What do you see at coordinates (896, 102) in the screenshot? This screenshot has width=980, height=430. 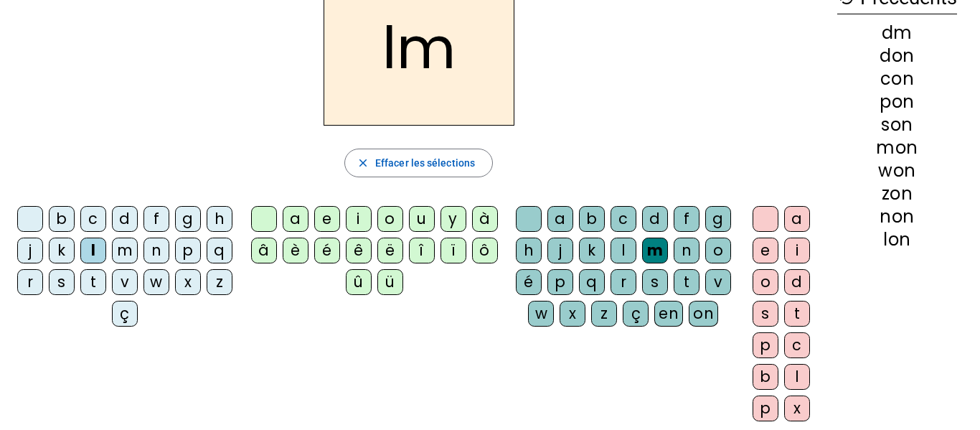 I see `div: pon` at bounding box center [896, 102].